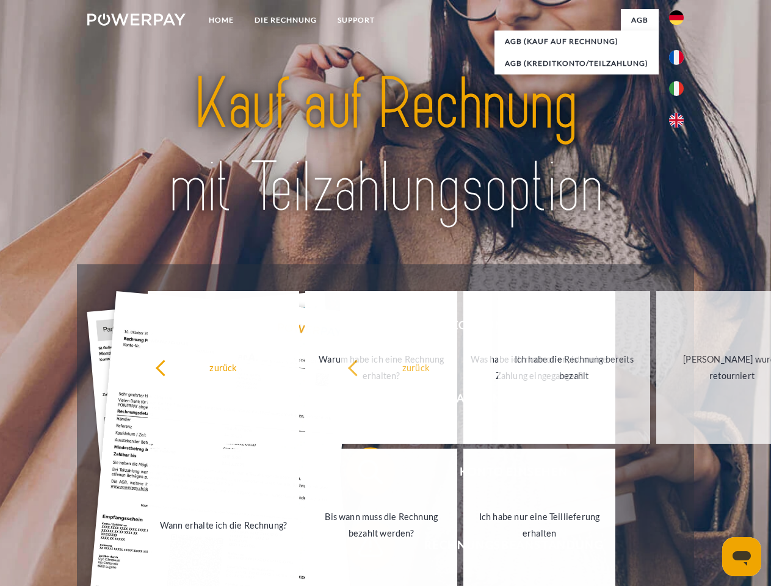 The image size is (771, 586). I want to click on div: Ich habe nur eine Teillieferung erhalten, so click(539, 525).